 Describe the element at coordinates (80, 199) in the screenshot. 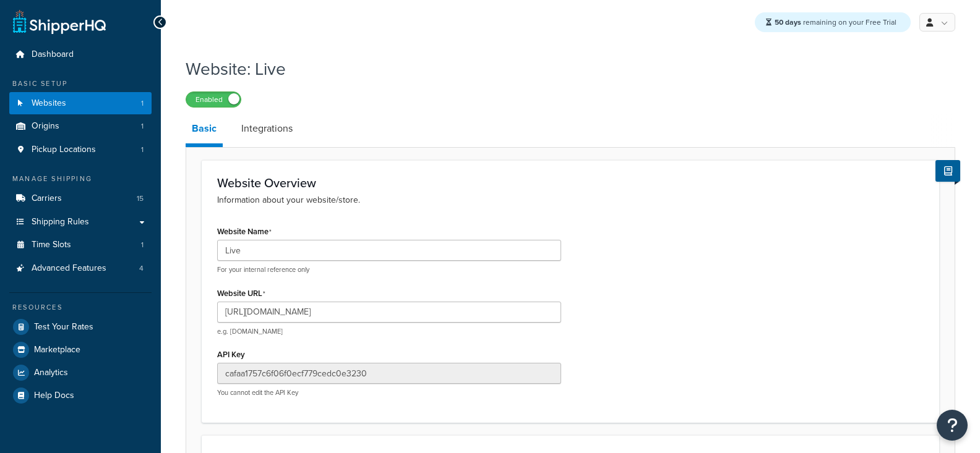

I see `li: Carriers` at that location.